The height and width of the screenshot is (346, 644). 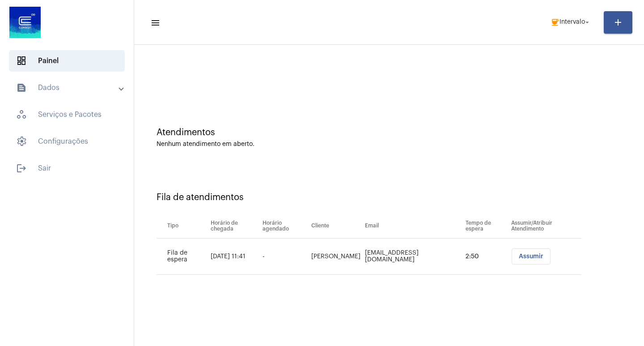 What do you see at coordinates (531, 256) in the screenshot?
I see `span: Assumir` at bounding box center [531, 256].